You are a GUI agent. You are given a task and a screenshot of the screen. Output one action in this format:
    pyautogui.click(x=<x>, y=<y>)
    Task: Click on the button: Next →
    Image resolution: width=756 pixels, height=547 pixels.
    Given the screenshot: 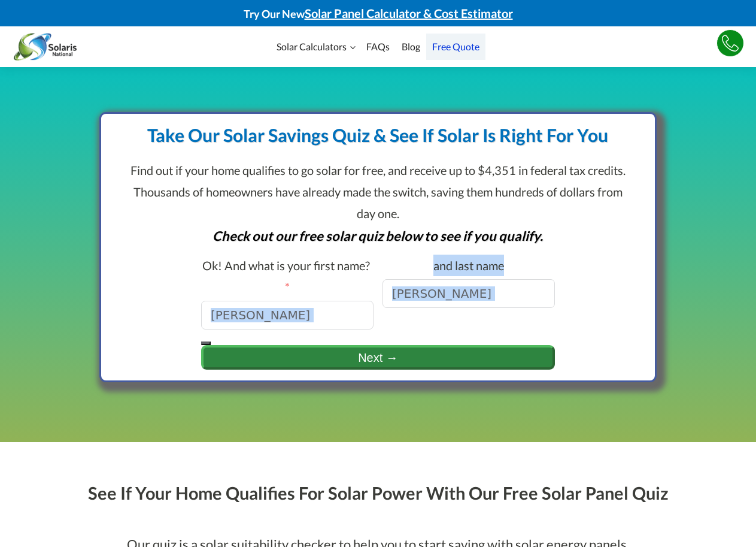 What is the action you would take?
    pyautogui.click(x=378, y=357)
    